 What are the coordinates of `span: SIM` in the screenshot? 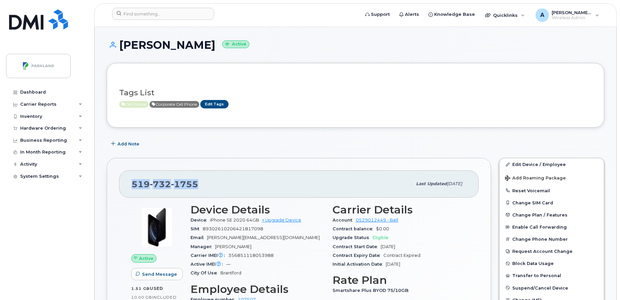 It's located at (197, 229).